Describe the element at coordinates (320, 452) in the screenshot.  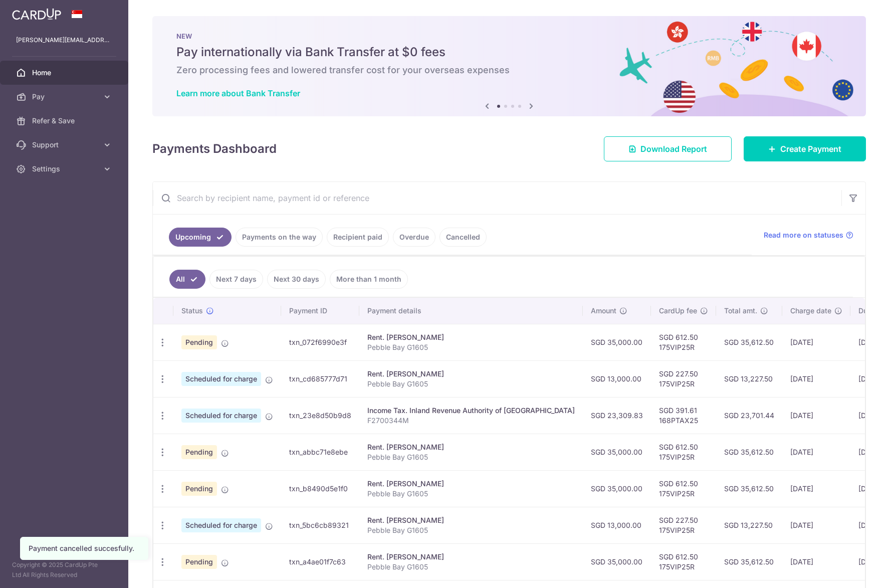
I see `td: txn_abbc71e8ebe` at that location.